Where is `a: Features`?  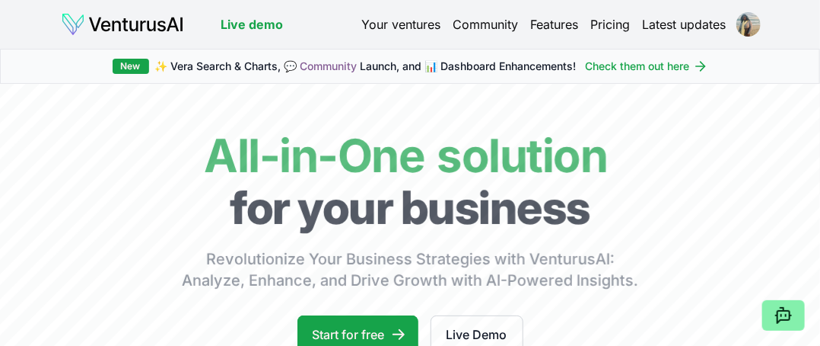 a: Features is located at coordinates (554, 24).